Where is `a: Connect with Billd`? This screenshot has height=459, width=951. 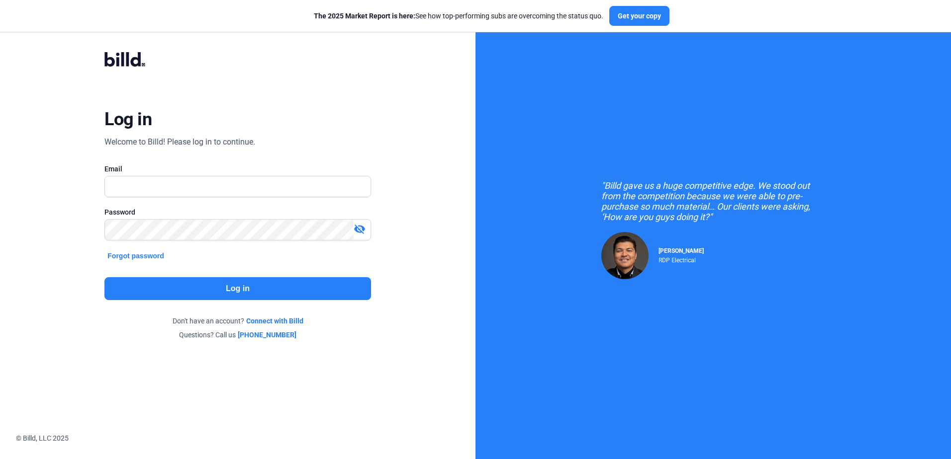 a: Connect with Billd is located at coordinates (275, 321).